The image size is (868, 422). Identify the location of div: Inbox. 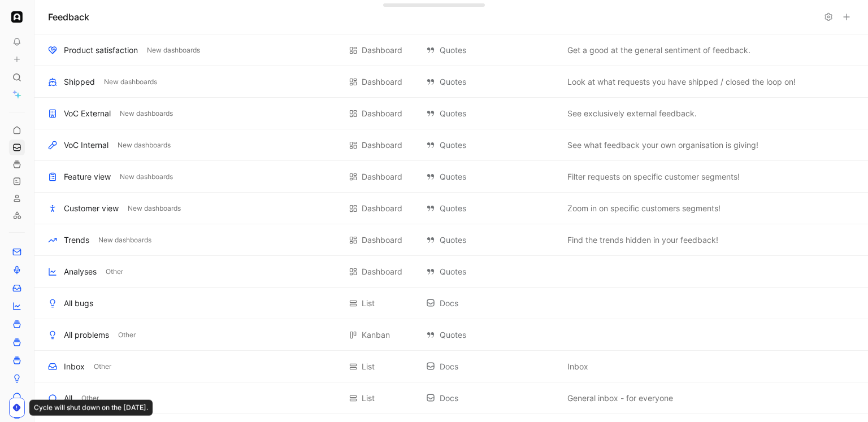
(74, 367).